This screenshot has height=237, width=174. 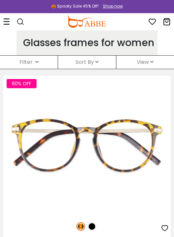 I want to click on span: 60% OFF, so click(x=21, y=84).